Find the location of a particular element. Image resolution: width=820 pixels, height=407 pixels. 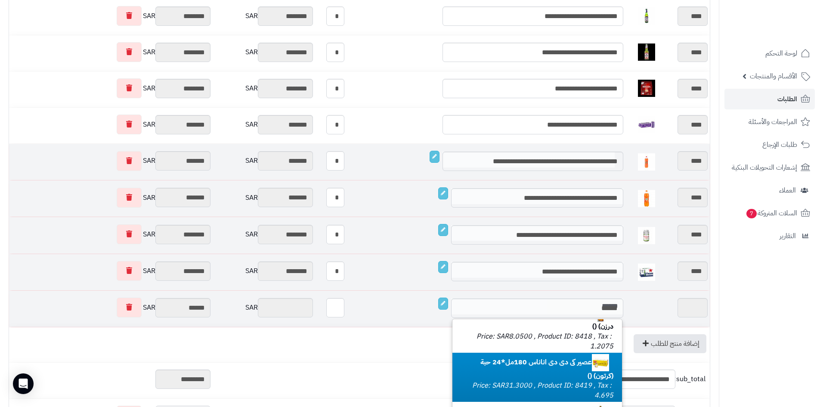

img: 1747574948-012000802850_1-40x40.jpg is located at coordinates (646, 198).